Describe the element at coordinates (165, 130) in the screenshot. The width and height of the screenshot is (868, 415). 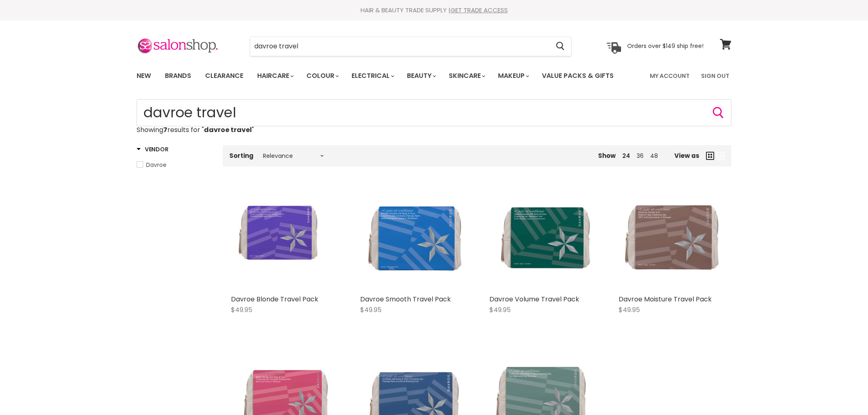
I see `strong: 7` at that location.